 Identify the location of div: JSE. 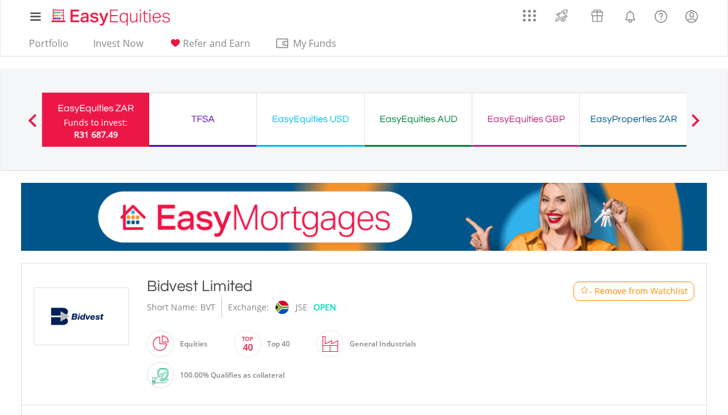
(302, 308).